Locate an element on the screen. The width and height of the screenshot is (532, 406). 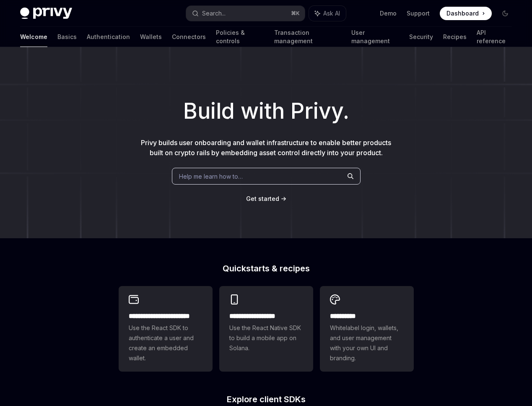
a: Wallets is located at coordinates (151, 37).